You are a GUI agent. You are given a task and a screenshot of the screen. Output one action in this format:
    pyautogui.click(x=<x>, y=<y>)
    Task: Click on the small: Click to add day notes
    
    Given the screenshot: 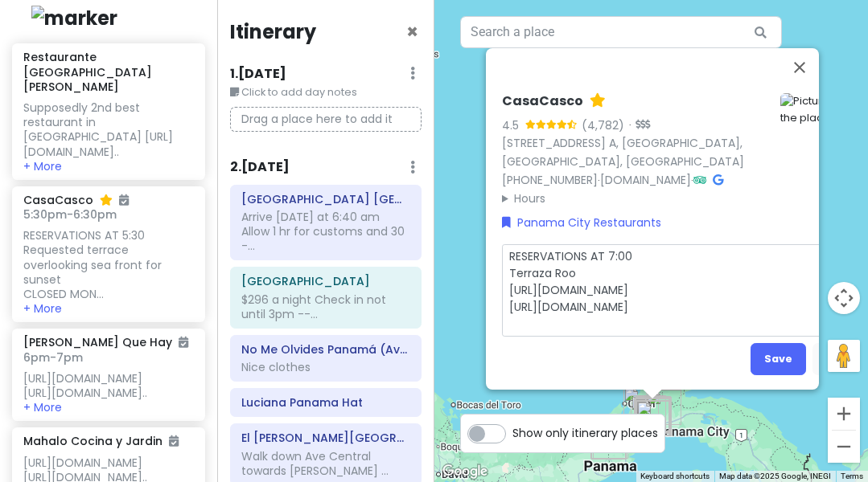 What is the action you would take?
    pyautogui.click(x=326, y=93)
    